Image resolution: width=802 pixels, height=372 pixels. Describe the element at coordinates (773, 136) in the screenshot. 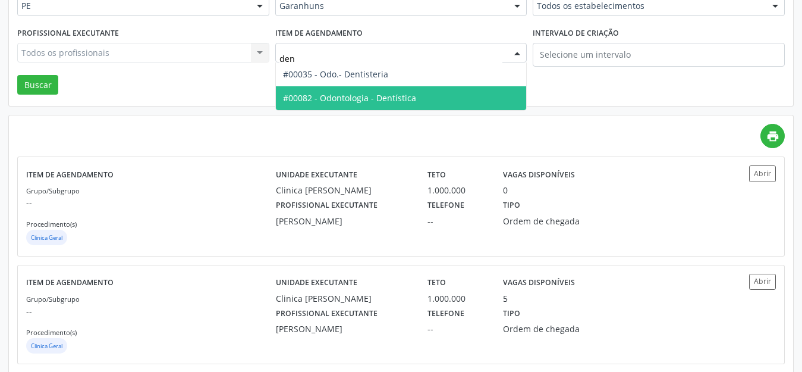

I see `i: print` at that location.